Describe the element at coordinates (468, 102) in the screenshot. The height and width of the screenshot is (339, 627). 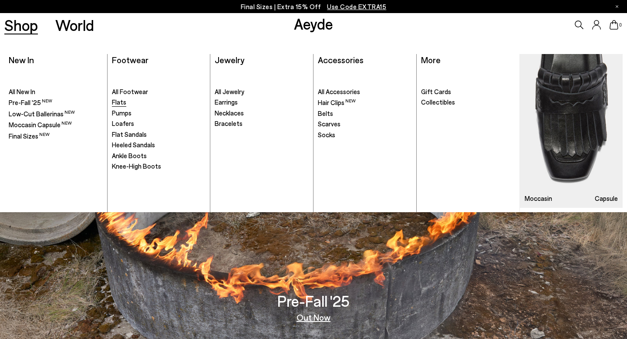
I see `a: Collectibles` at that location.